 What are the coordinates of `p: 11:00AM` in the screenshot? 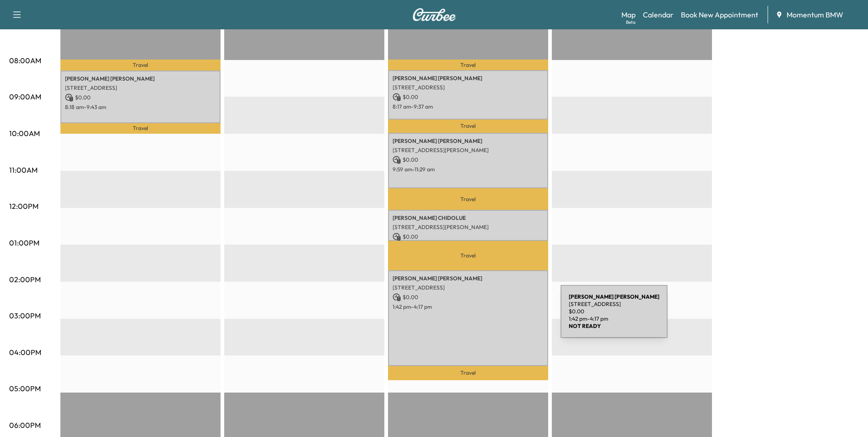 It's located at (23, 170).